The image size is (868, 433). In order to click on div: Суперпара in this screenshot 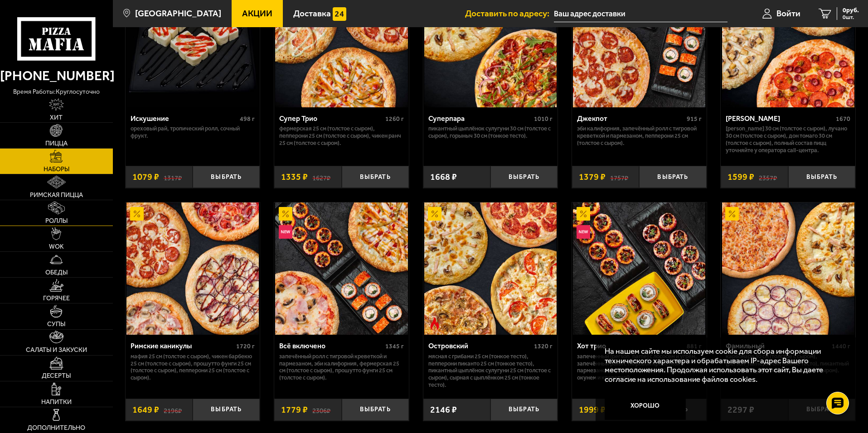, I will do `click(480, 118)`.